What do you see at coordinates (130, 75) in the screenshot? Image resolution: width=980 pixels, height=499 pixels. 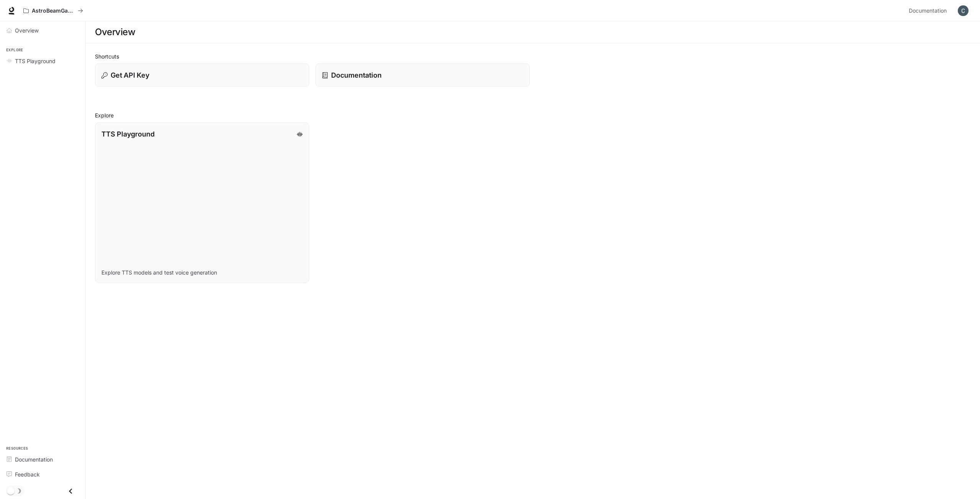 I see `p: Get API Key` at bounding box center [130, 75].